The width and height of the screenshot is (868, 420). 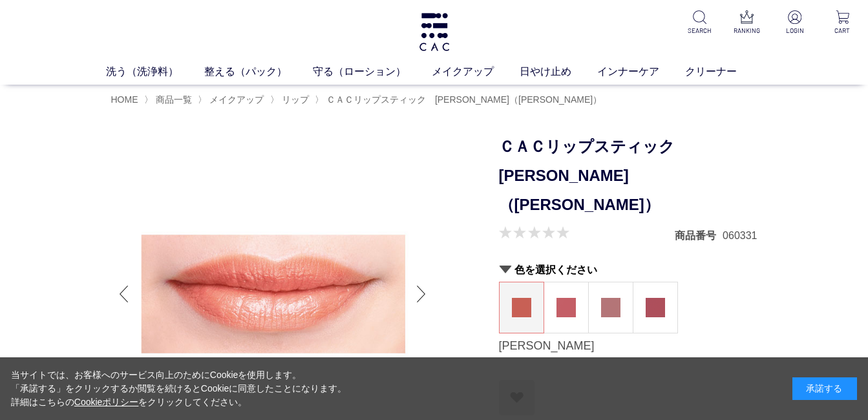 I want to click on dl: 牡丹, so click(x=566, y=308).